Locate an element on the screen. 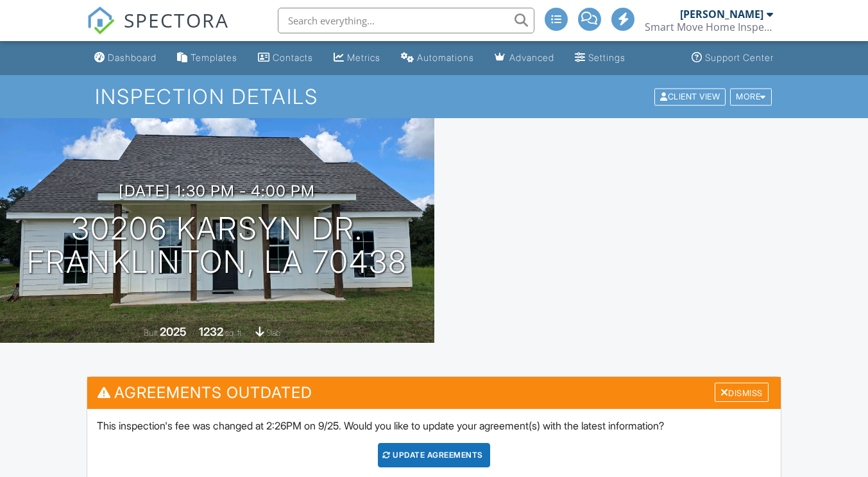 This screenshot has height=477, width=868. div: Update Agreements is located at coordinates (434, 455).